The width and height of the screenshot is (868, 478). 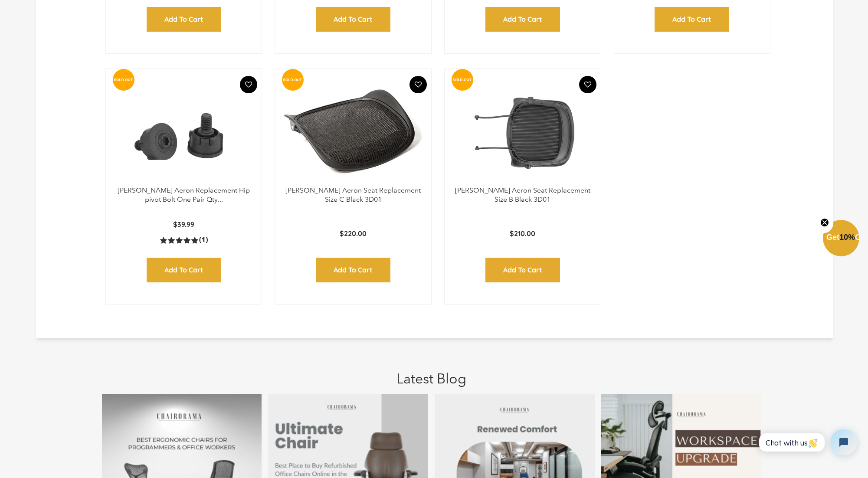 I want to click on img: Herman Miller Aeron Seat Replacement Size B Black 3D01 - chairorama, so click(x=523, y=132).